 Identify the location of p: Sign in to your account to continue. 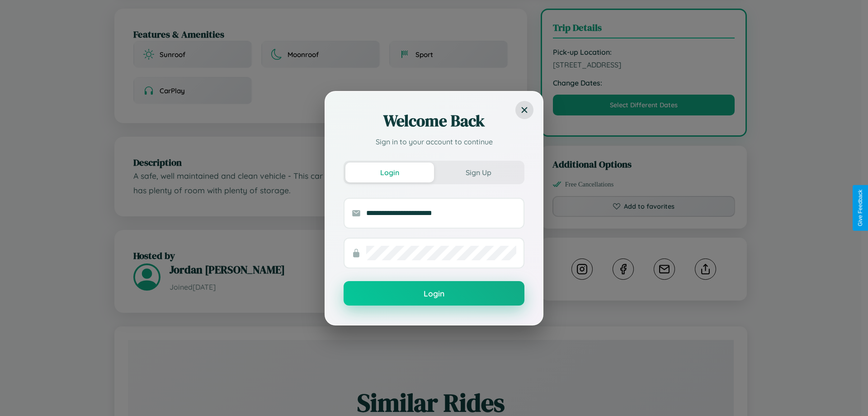
(434, 141).